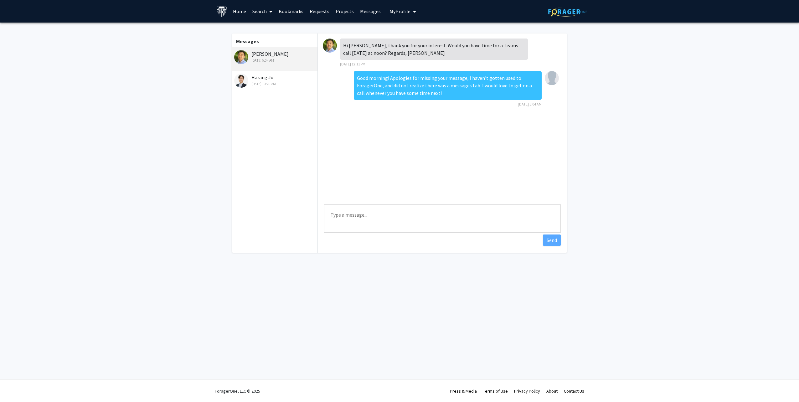  I want to click on textarea: Message, so click(442, 219).